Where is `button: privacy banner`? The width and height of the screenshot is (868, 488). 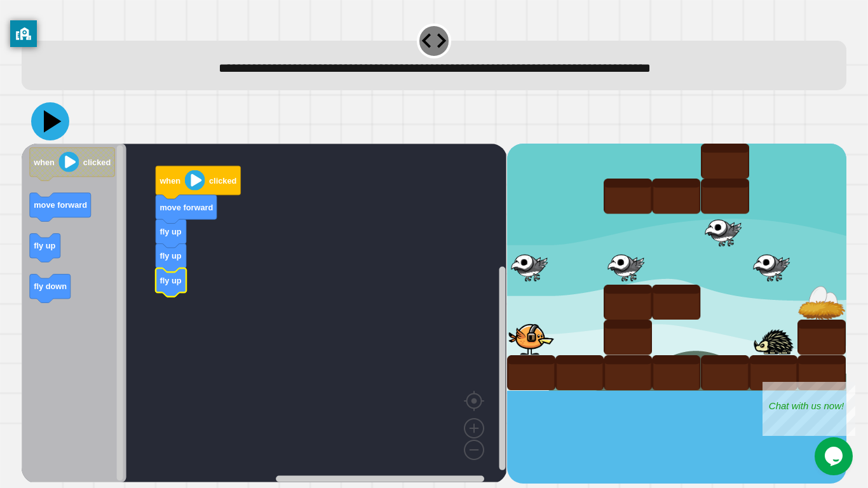 button: privacy banner is located at coordinates (24, 34).